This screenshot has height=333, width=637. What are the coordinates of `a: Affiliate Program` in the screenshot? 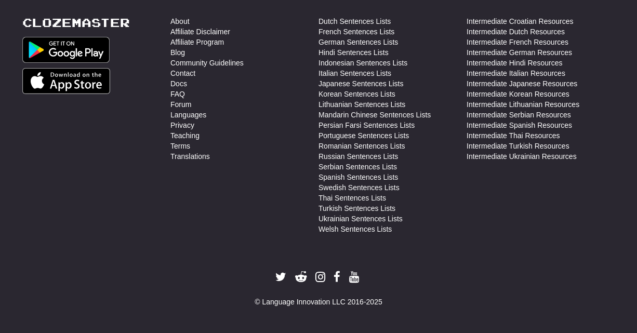 It's located at (197, 42).